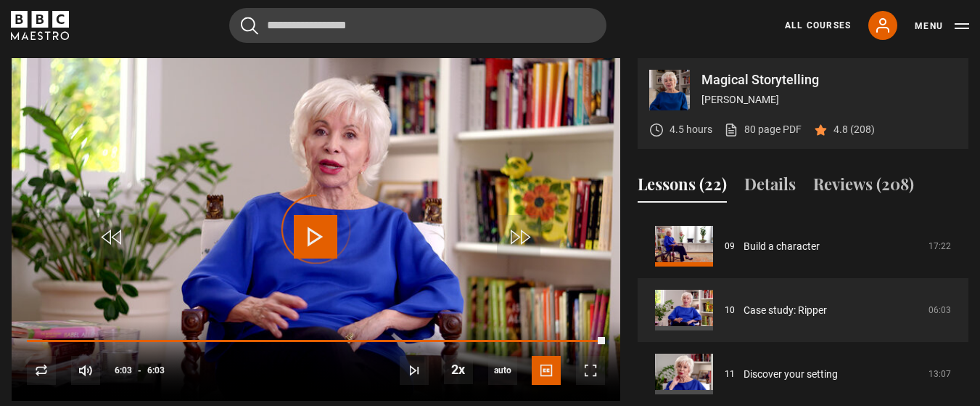 The image size is (980, 406). Describe the element at coordinates (503, 370) in the screenshot. I see `div: Current quality: 1080p` at that location.